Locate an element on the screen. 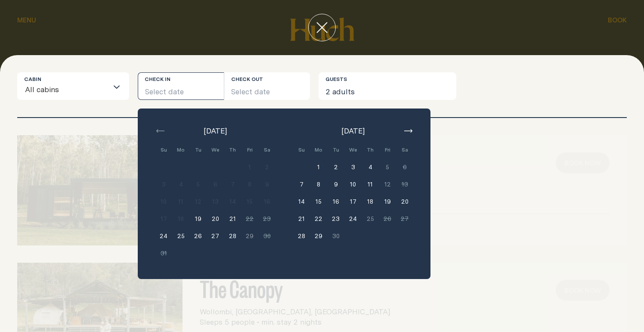  button: close is located at coordinates (322, 27).